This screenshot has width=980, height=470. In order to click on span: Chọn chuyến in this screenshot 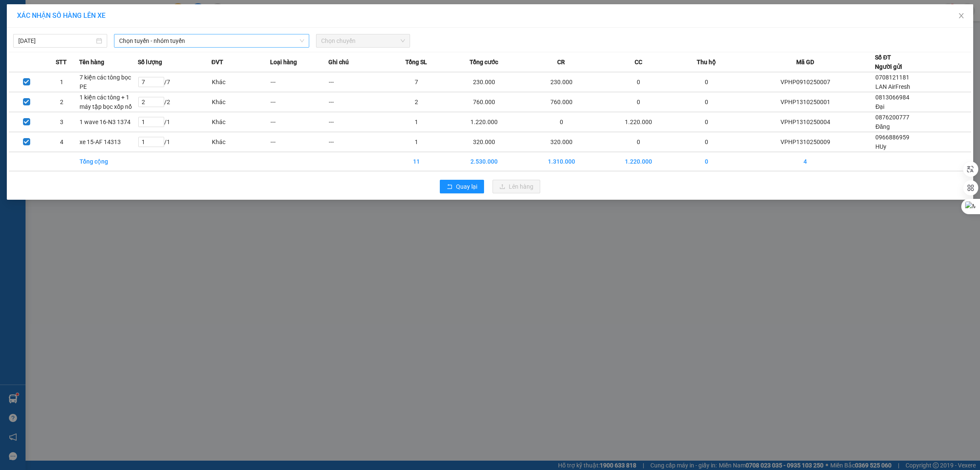, I will do `click(363, 41)`.